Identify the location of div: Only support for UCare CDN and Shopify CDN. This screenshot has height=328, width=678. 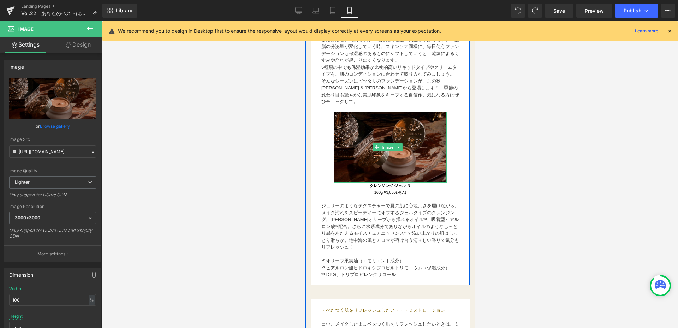
(53, 236).